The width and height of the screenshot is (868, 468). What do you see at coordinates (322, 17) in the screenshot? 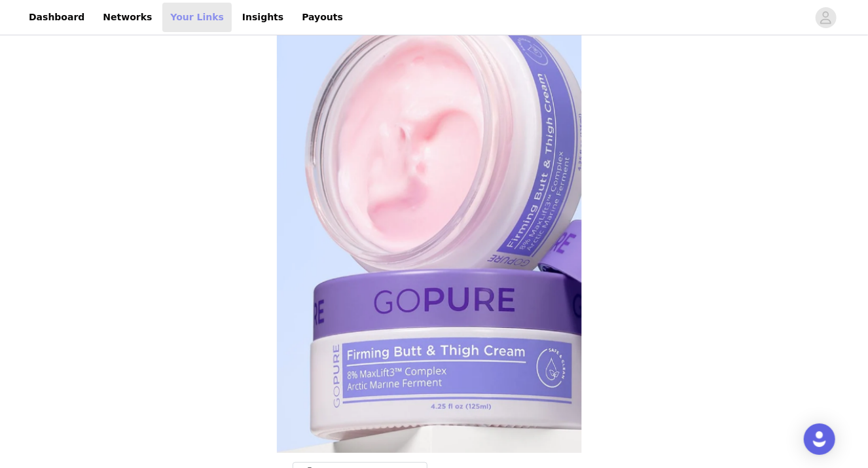
I see `a: Payouts` at bounding box center [322, 17].